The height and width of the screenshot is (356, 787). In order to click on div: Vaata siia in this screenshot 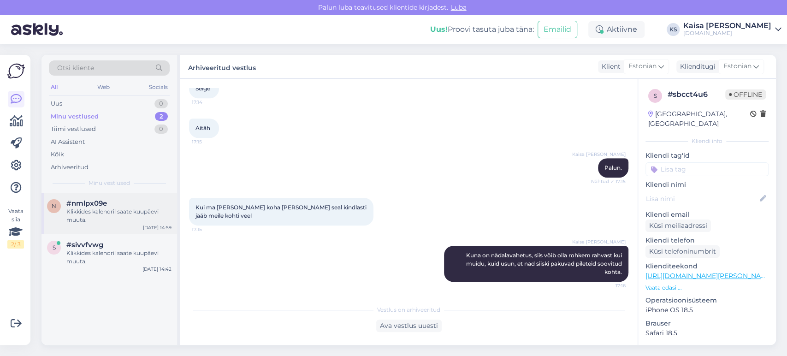, I will do `click(16, 228)`.